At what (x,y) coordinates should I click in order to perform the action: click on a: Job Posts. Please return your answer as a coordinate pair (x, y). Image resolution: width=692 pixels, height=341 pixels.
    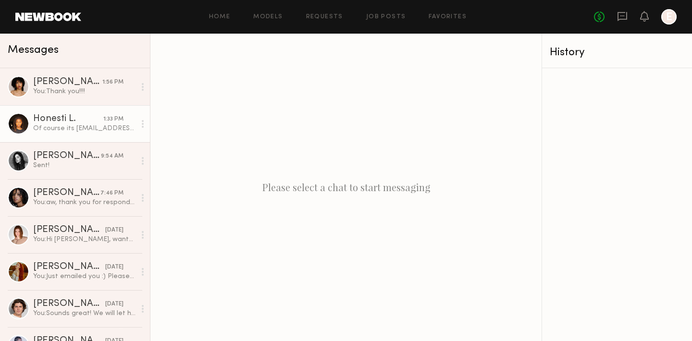
    Looking at the image, I should click on (386, 17).